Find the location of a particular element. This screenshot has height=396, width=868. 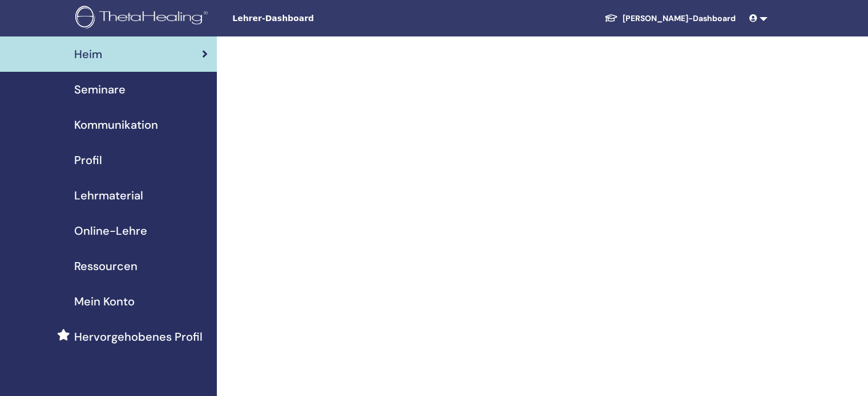

span: Online-Lehre is located at coordinates (111, 231).